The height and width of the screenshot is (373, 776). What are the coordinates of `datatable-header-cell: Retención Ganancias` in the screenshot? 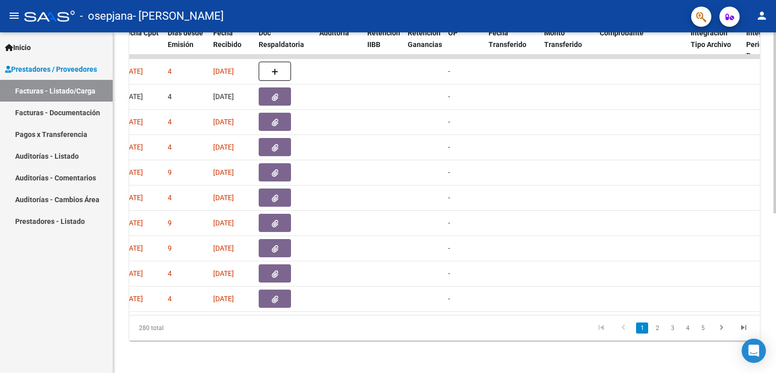 It's located at (424, 44).